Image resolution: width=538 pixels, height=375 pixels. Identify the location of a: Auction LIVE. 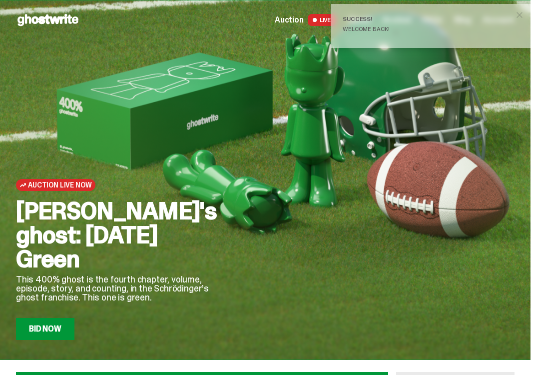
(305, 20).